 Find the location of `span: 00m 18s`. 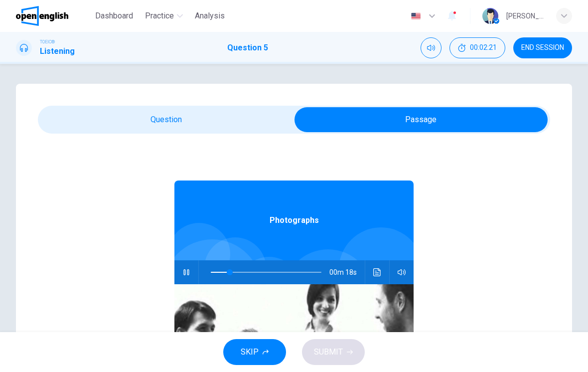

span: 00m 18s is located at coordinates (347, 272).